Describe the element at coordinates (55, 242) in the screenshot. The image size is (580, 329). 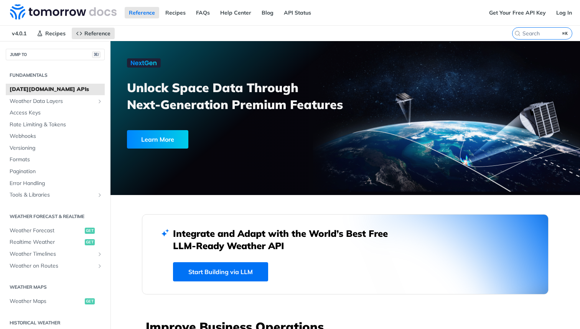
I see `a: Realtime Weatherget` at that location.